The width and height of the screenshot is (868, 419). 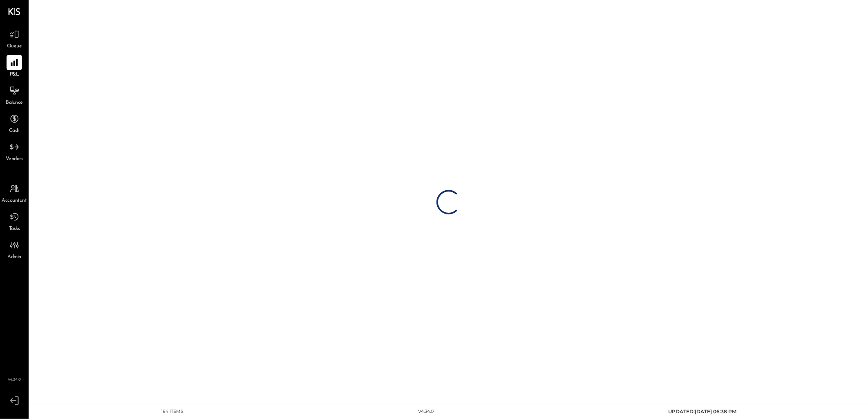 I want to click on span: P&L, so click(x=14, y=75).